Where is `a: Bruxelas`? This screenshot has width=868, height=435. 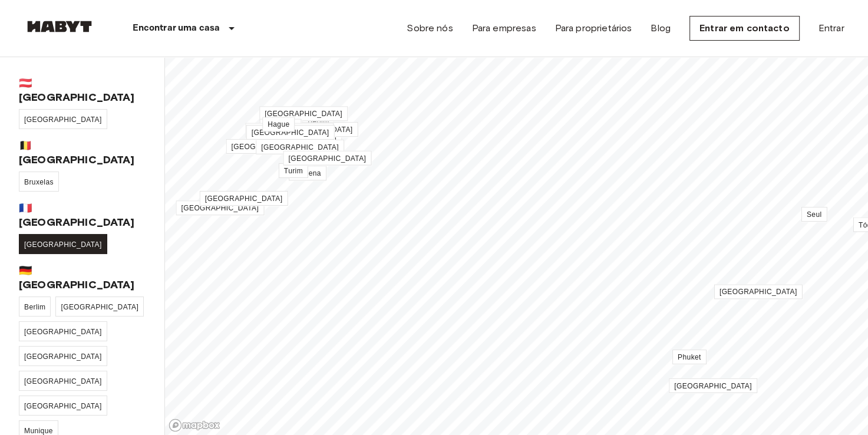
a: Bruxelas is located at coordinates (39, 182).